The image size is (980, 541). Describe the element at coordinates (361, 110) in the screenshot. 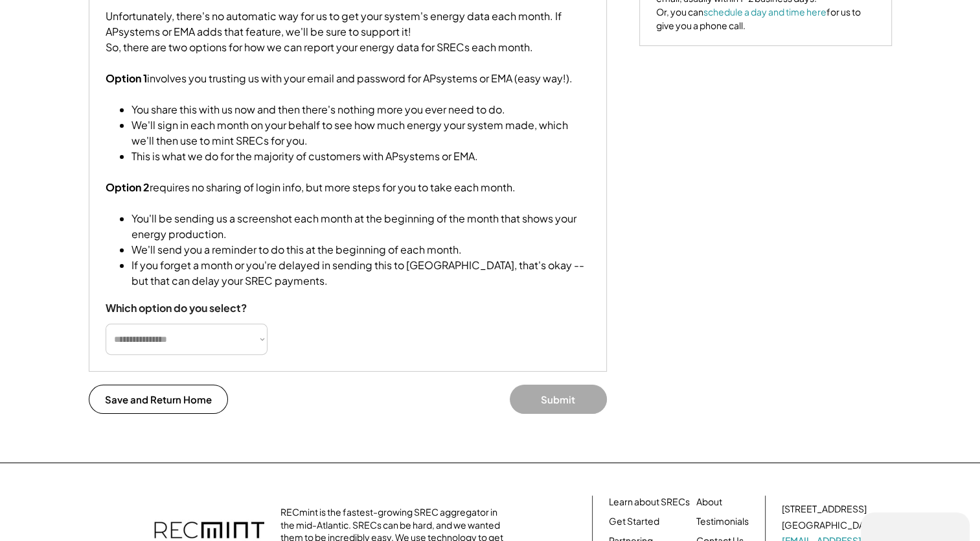

I see `li: You share this with us now and then there's nothing more you ever need to do.` at that location.